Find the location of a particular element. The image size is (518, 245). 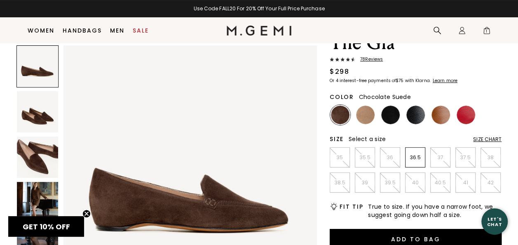

p: 36.5 is located at coordinates (415, 158).